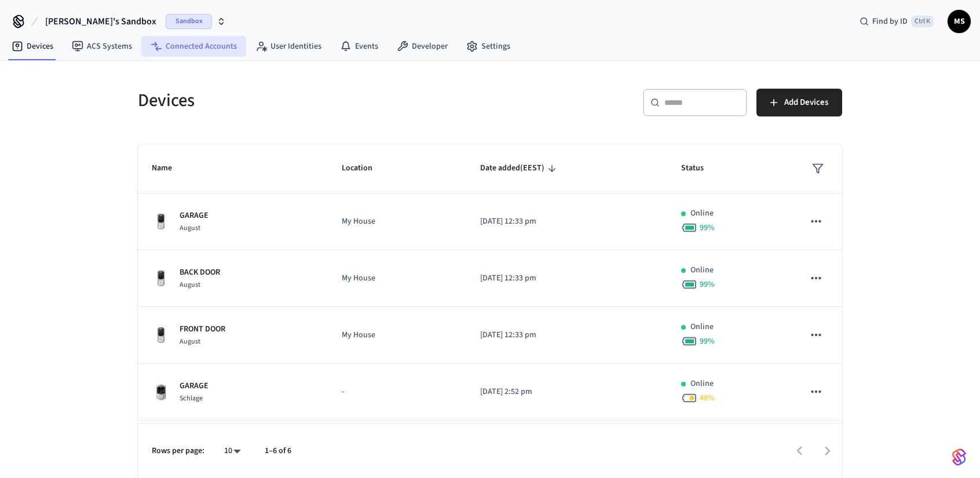  Describe the element at coordinates (199, 273) in the screenshot. I see `p: BACK DOOR` at that location.